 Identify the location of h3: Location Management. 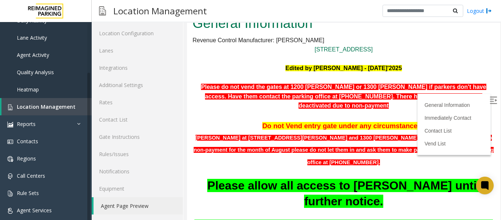
(160, 11).